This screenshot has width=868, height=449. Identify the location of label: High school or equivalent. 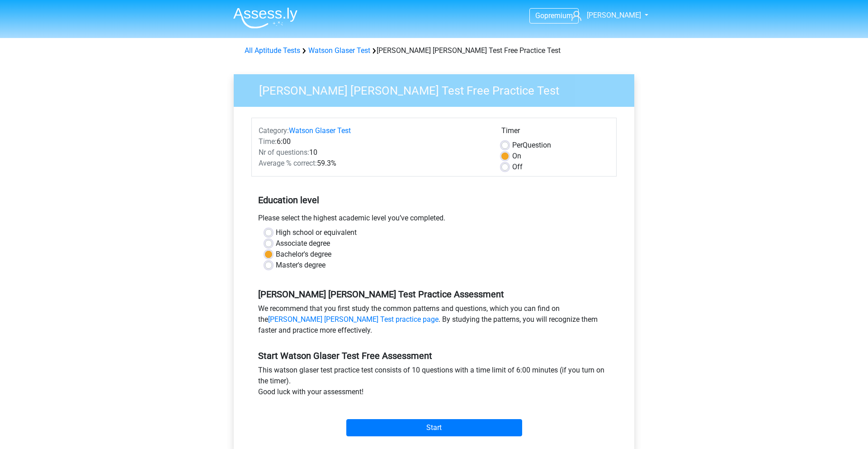
(316, 233).